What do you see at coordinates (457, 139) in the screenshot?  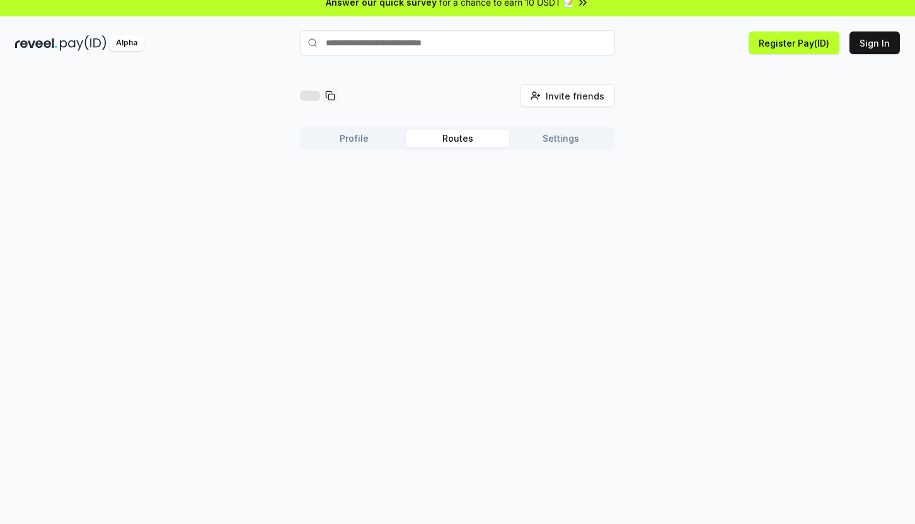 I see `button: Routes` at bounding box center [457, 139].